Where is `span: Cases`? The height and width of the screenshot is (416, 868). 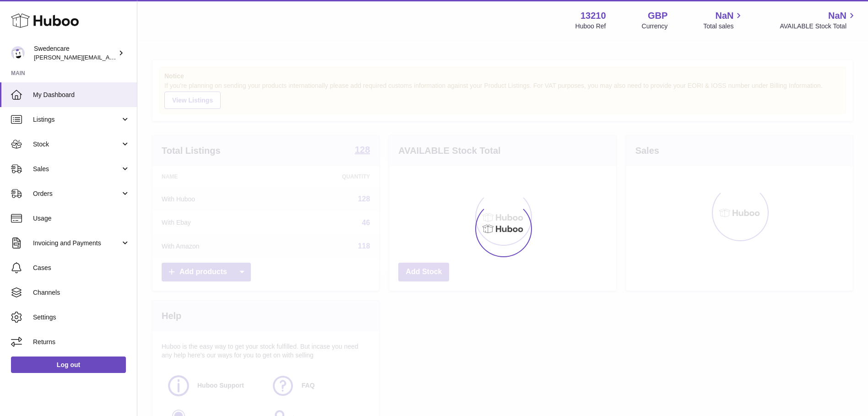
span: Cases is located at coordinates (81, 267).